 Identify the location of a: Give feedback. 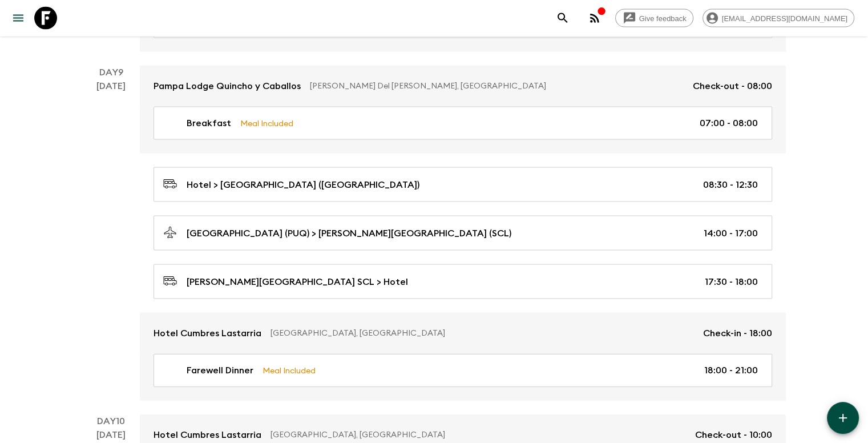
(654, 18).